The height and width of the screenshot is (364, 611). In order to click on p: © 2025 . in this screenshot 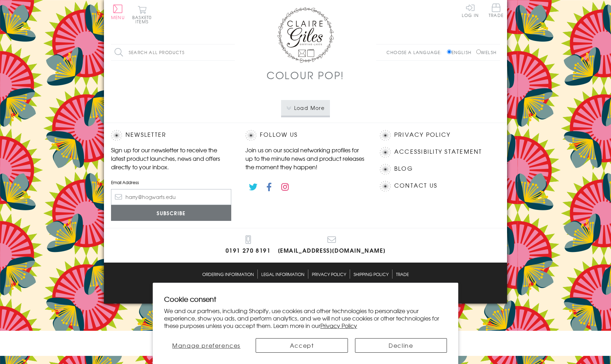, I will do `click(305, 289)`.